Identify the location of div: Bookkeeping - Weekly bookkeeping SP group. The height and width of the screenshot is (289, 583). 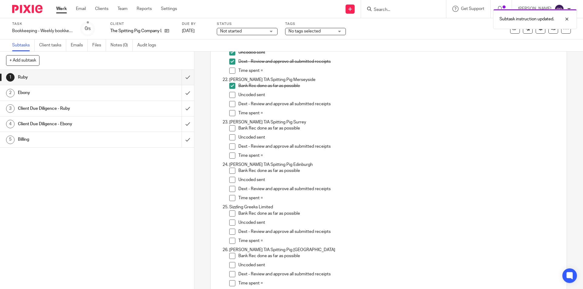
(43, 31).